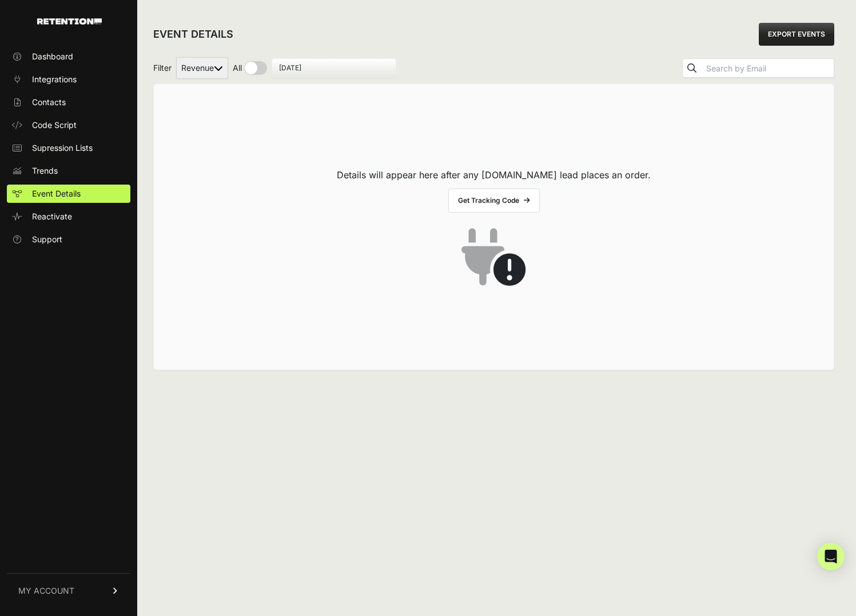 The height and width of the screenshot is (616, 856). Describe the element at coordinates (69, 148) in the screenshot. I see `a: Supression Lists` at that location.